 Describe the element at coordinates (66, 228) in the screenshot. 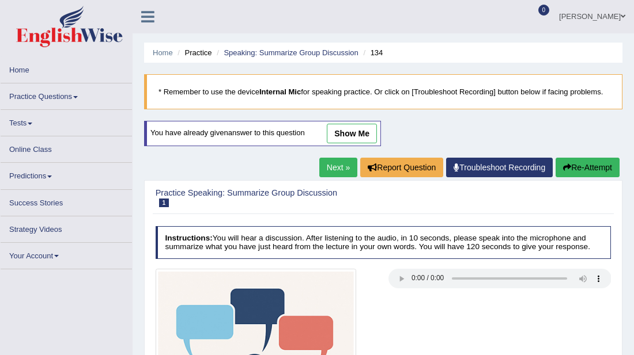

I see `a: Strategy Videos` at that location.